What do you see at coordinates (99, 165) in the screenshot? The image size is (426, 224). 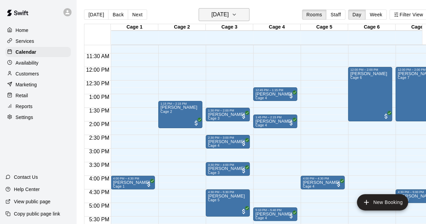 I see `span: 3:30 PM` at bounding box center [99, 165].